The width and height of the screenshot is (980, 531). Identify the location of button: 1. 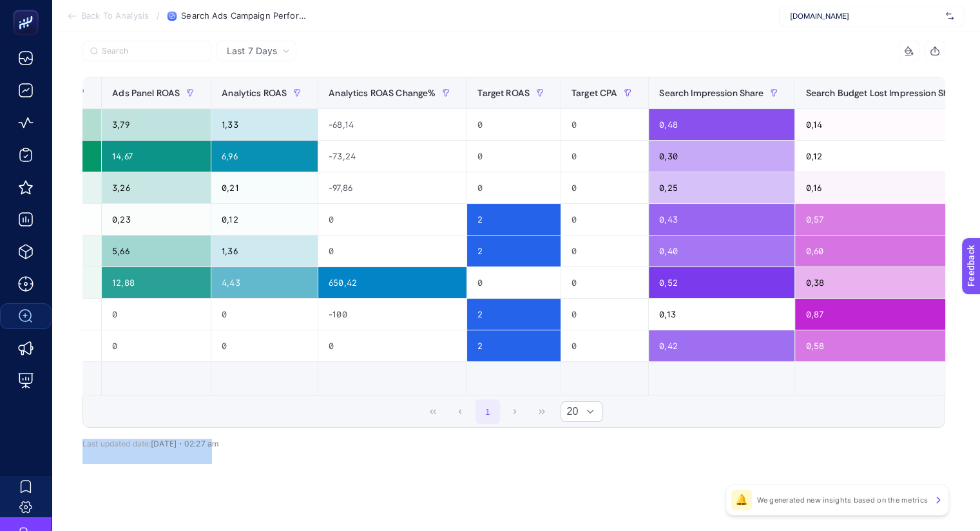
(488, 411).